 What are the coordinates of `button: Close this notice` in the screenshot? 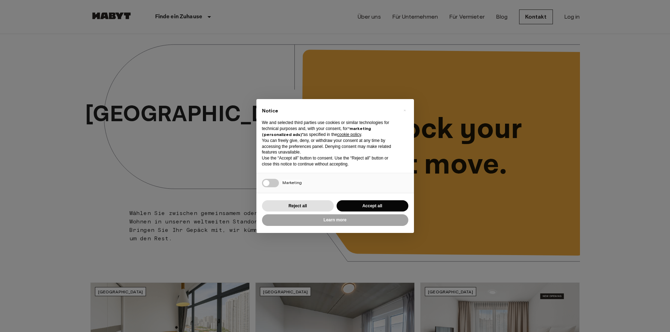 It's located at (405, 110).